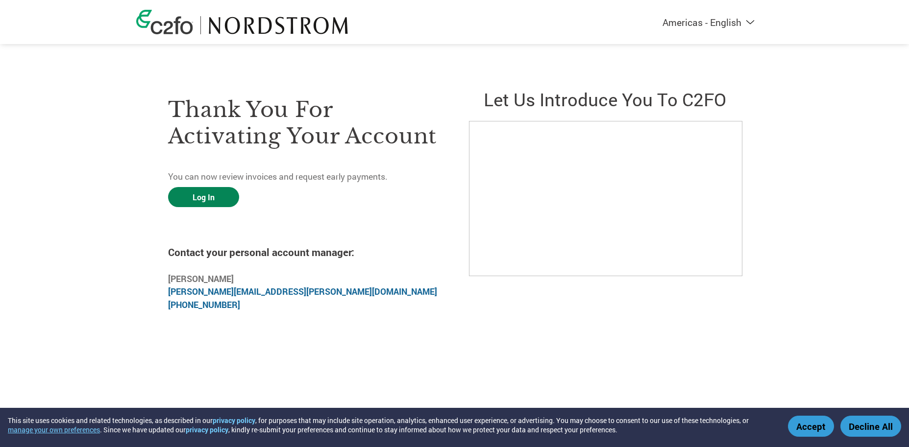 This screenshot has height=447, width=909. Describe the element at coordinates (165, 22) in the screenshot. I see `img: c2fo logo` at that location.